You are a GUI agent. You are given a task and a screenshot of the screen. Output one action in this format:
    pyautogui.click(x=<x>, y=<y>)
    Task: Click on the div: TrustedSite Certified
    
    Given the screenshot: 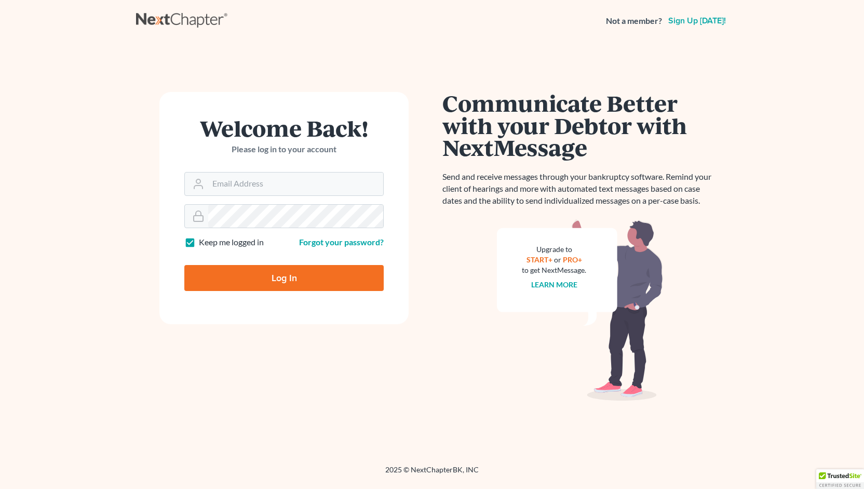 What is the action you would take?
    pyautogui.click(x=841, y=479)
    